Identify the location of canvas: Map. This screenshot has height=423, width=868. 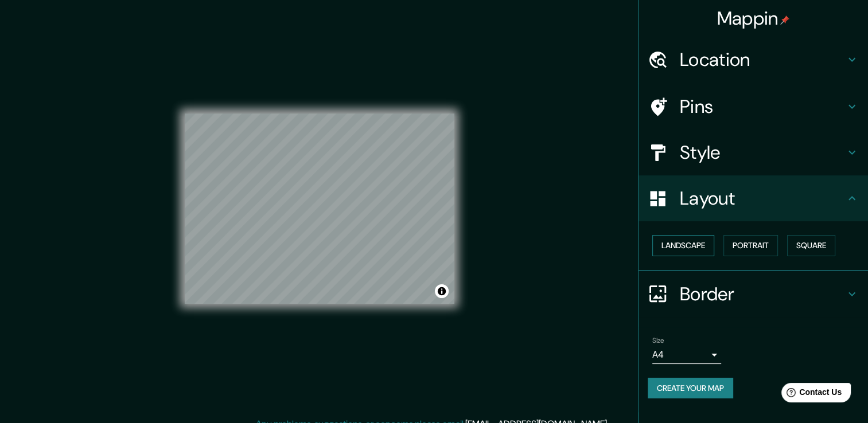
(319, 209).